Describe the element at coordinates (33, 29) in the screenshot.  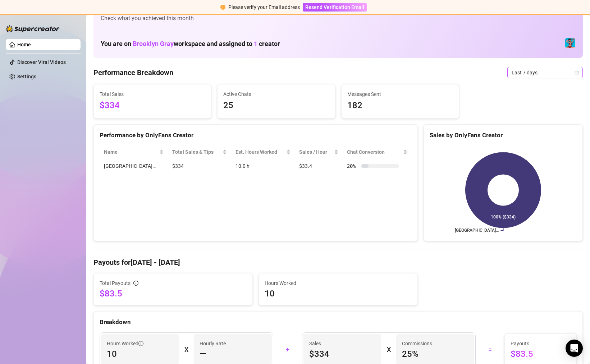
I see `img: logo-BBDzfeDw.svg` at that location.